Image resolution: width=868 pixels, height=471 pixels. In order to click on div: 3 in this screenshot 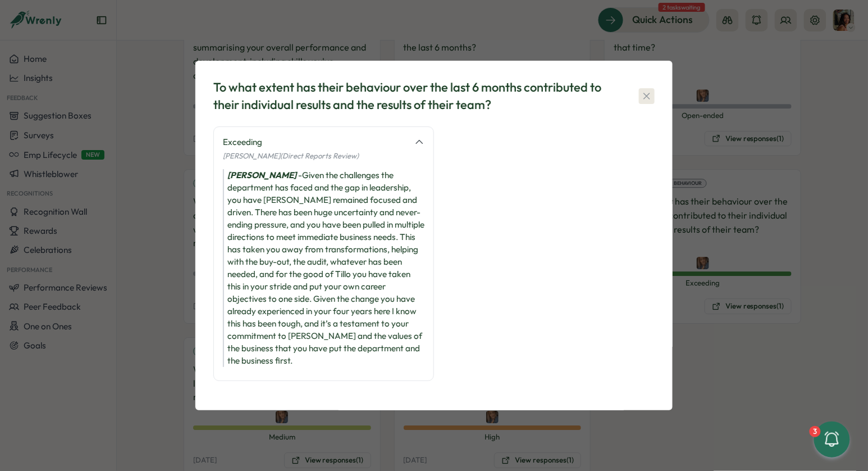, I will do `click(815, 432)`.